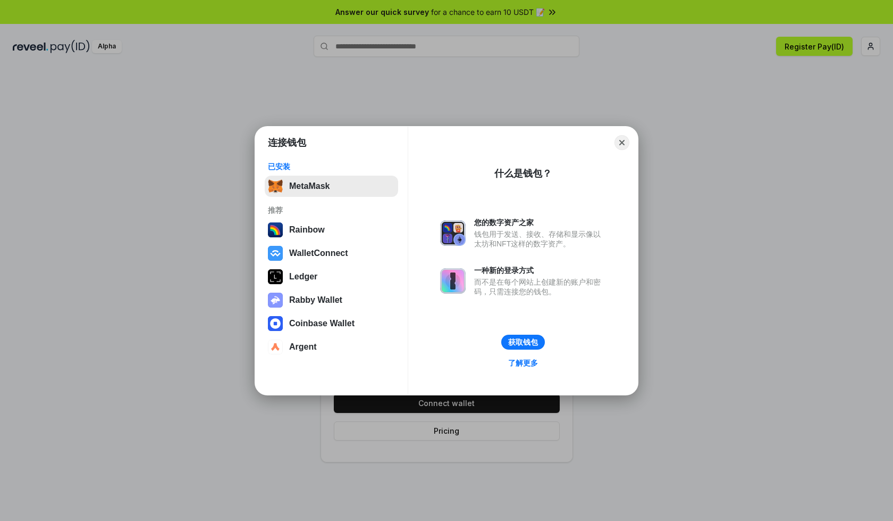 The height and width of the screenshot is (521, 893). I want to click on img: svg+xml,%3Csvg%20width%3D%22120%22%20height%3D%22120%22%20viewBox%3D%220%200%20120%20120%22%20fil..., so click(275, 230).